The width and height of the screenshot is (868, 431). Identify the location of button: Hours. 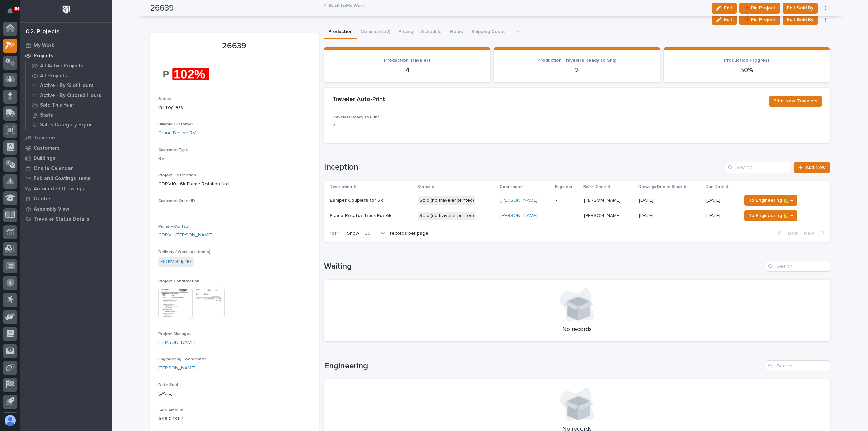
(456, 32).